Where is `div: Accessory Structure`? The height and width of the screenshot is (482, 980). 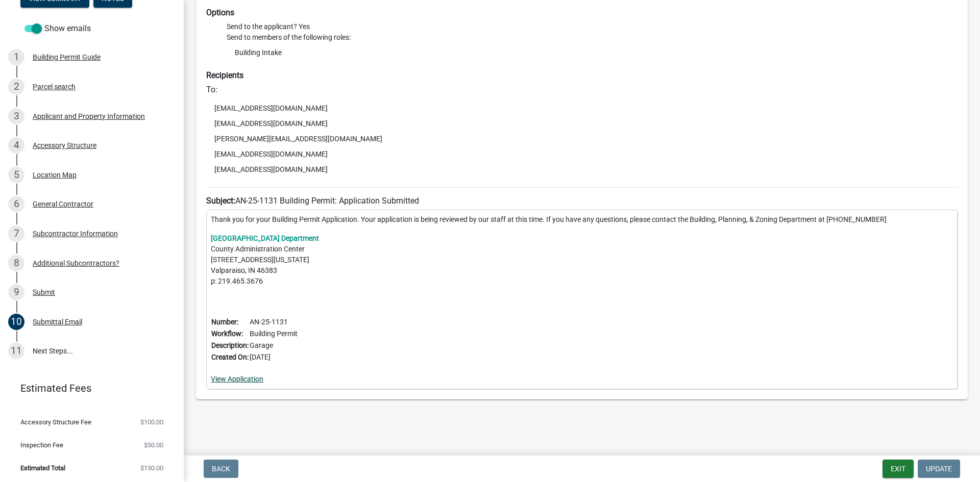
div: Accessory Structure is located at coordinates (64, 145).